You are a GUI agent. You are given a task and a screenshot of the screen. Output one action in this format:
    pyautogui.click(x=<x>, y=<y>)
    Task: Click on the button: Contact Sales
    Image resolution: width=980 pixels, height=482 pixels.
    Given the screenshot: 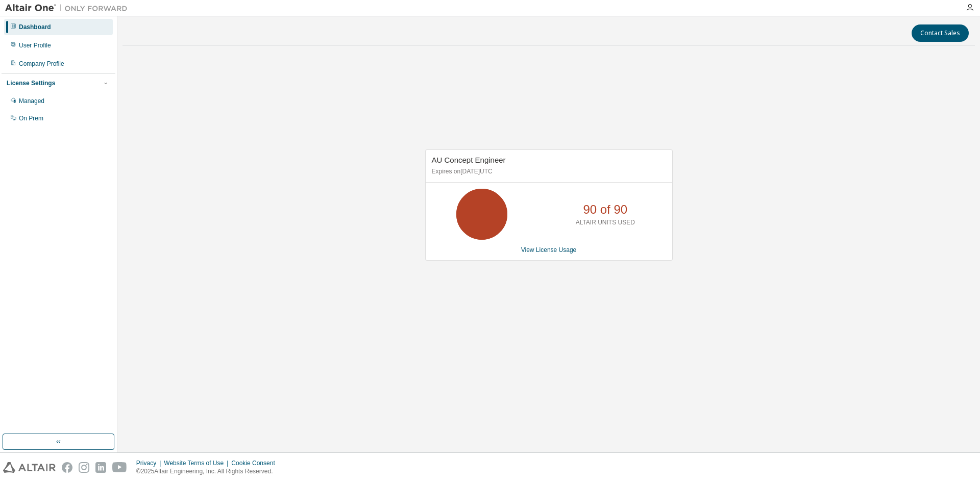 What is the action you would take?
    pyautogui.click(x=940, y=33)
    